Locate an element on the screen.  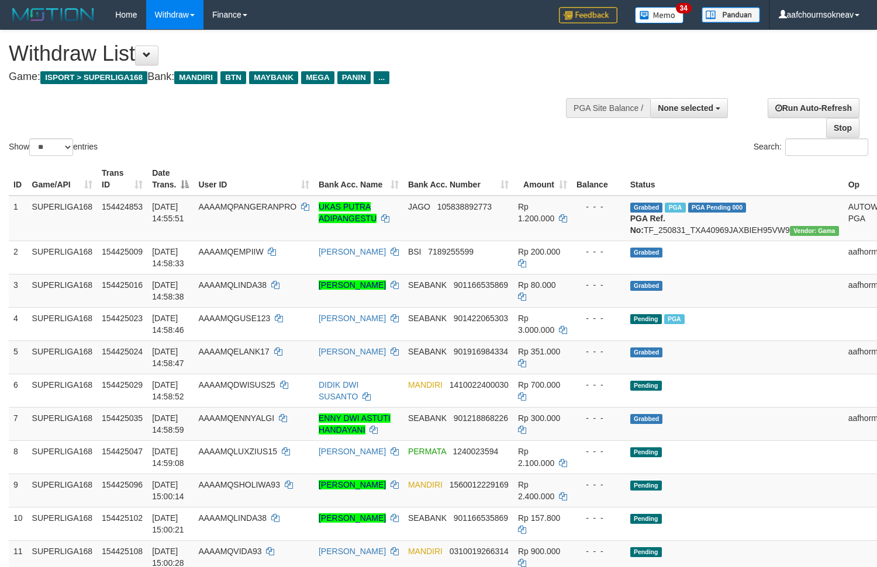
span: Copy 901218868226 to clipboard is located at coordinates (480, 418).